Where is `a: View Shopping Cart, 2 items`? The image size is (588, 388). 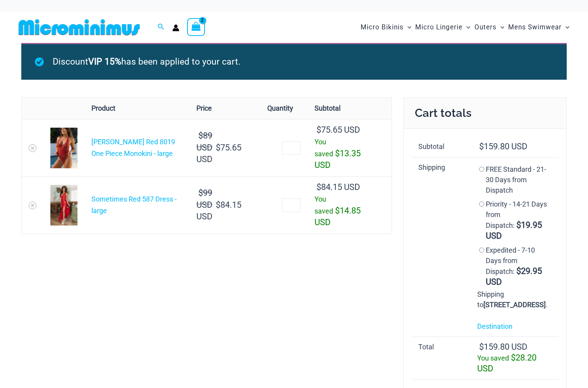
a: View Shopping Cart, 2 items is located at coordinates (196, 27).